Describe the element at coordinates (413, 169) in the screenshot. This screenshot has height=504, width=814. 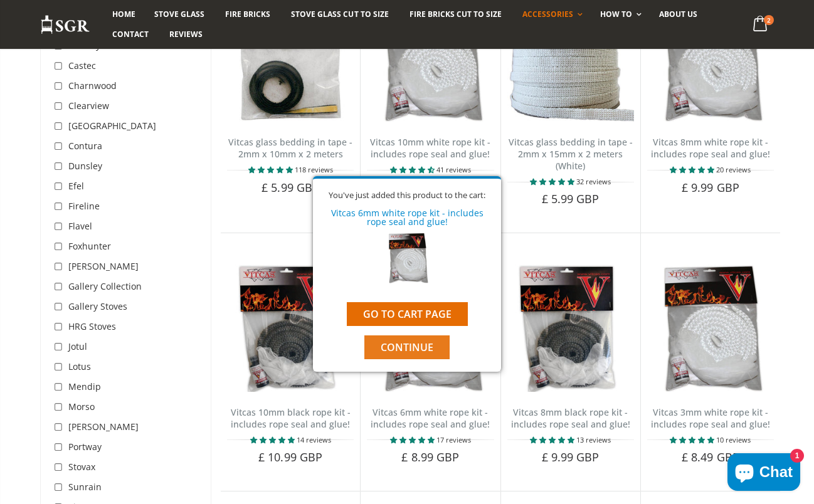
I see `span: 4.66 stars` at that location.